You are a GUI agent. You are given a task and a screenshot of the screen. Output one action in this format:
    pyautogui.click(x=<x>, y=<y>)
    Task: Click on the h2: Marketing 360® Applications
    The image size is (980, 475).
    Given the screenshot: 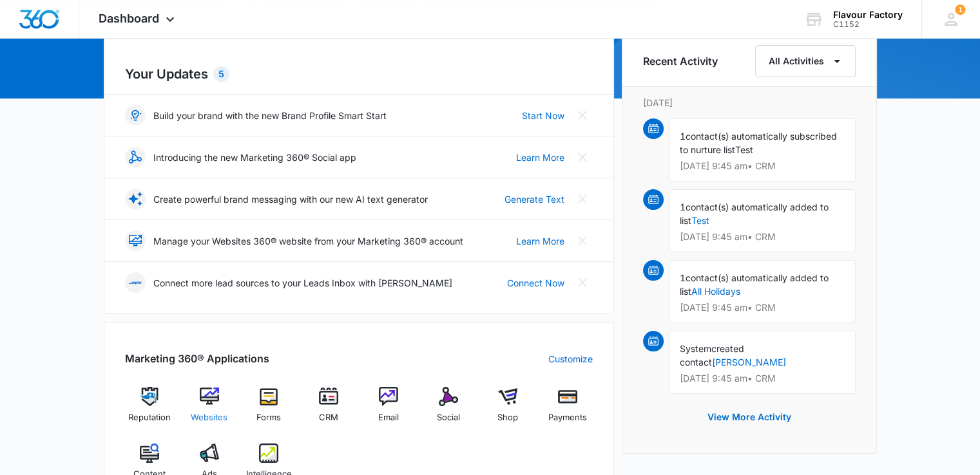 What is the action you would take?
    pyautogui.click(x=197, y=359)
    